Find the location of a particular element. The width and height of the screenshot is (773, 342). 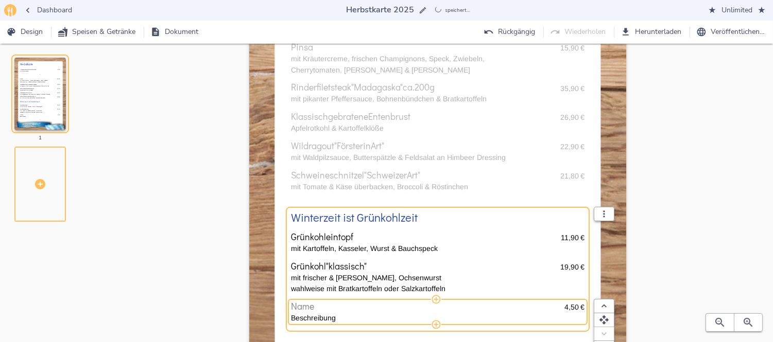

div: Grünkohleintopf11,90€mit Kartoffeln, Kasseler, Wurst & Bauchspeck is located at coordinates (437, 243).